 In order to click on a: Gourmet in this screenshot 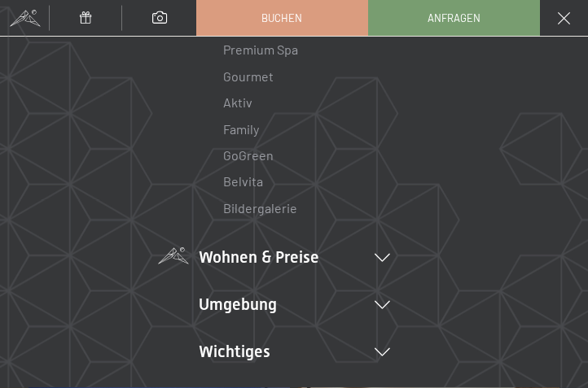, I will do `click(249, 76)`.